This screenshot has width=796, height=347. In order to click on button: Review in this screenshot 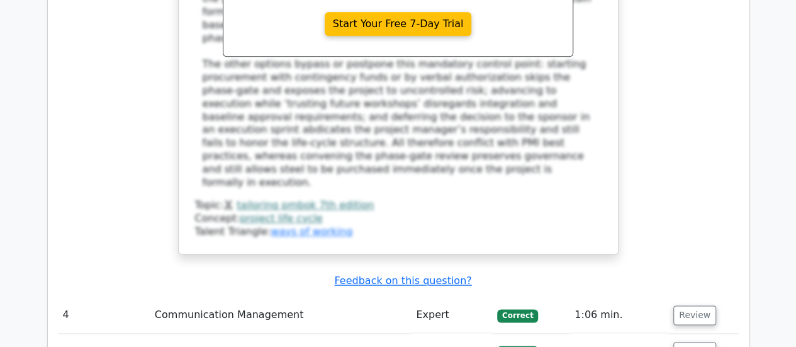, I will do `click(694, 314)`.